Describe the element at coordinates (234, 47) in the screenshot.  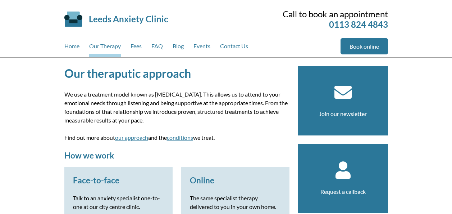
I see `a: Contact Us` at that location.